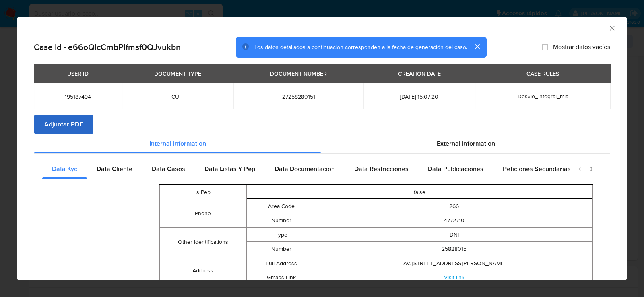 The image size is (644, 297). I want to click on span: Data Kyc, so click(65, 169).